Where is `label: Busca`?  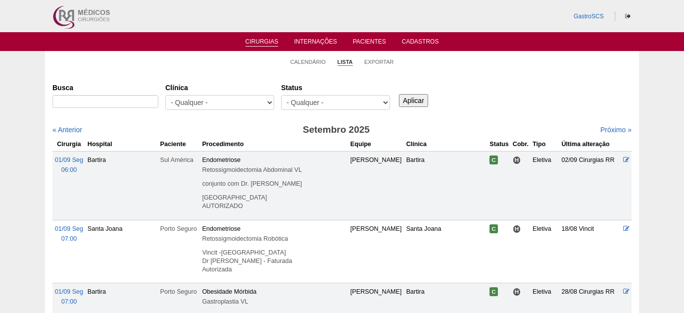
label: Busca is located at coordinates (105, 88).